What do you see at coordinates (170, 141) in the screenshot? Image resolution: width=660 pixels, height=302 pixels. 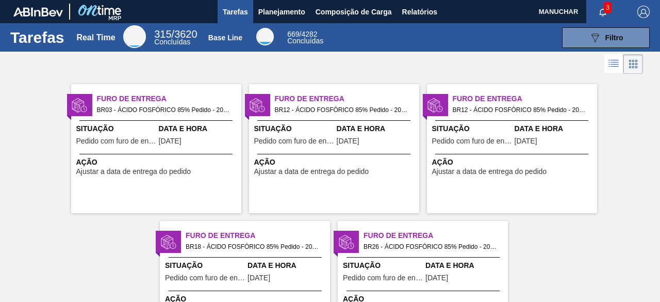 I see `span: 29/08/2025,` at bounding box center [170, 141].